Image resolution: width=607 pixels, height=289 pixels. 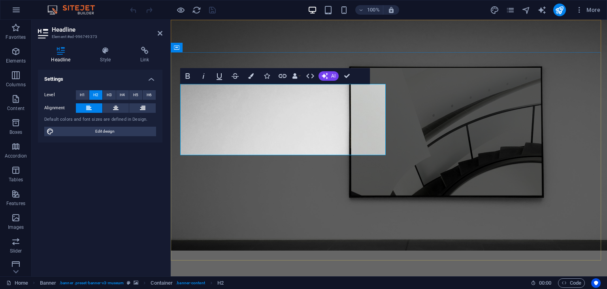 What do you see at coordinates (75, 10) in the screenshot?
I see `img: Editor Logo` at bounding box center [75, 10].